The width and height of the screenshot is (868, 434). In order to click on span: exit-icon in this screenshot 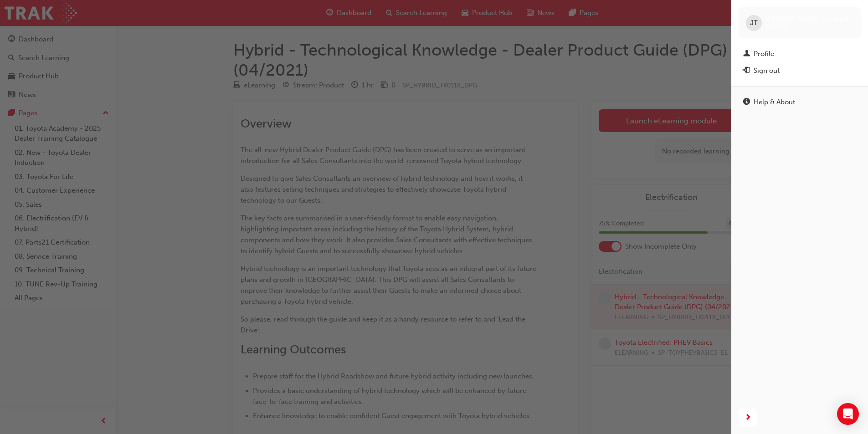, I will do `click(747, 71)`.